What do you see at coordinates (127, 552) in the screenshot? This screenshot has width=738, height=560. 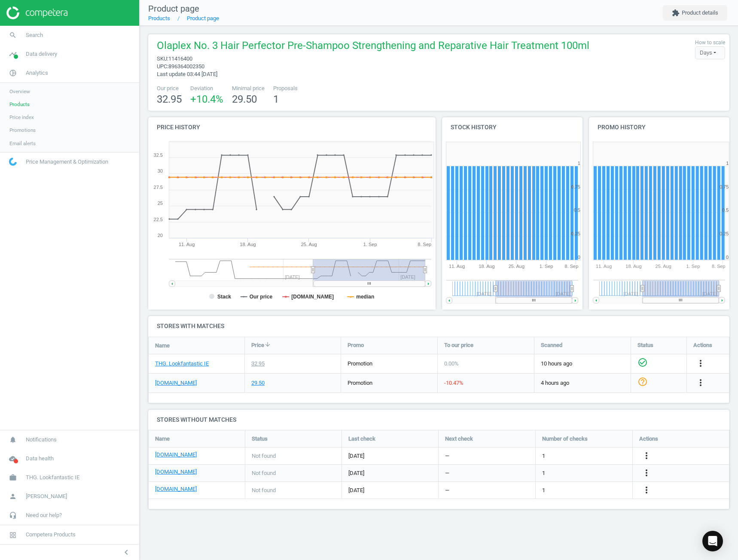 I see `i: chevron_left` at bounding box center [127, 552].